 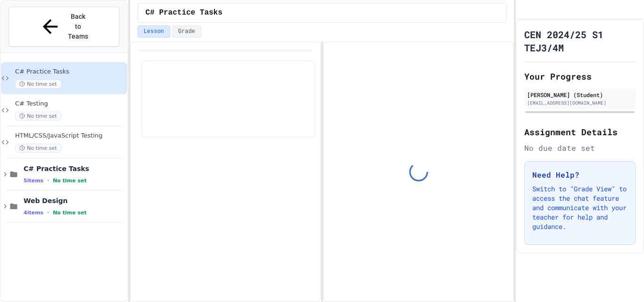 I want to click on h2: Assignment Details, so click(x=580, y=132).